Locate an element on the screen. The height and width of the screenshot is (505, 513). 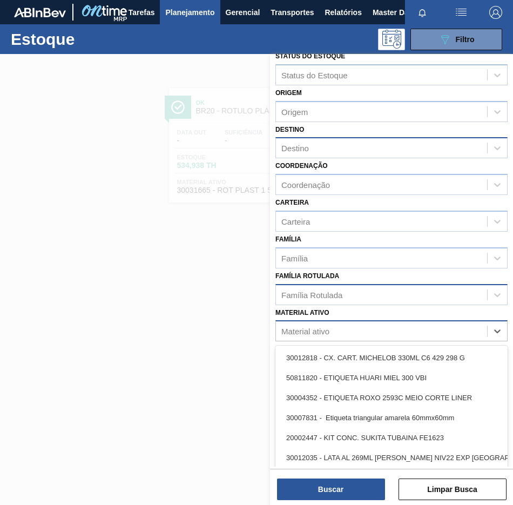
div: 30004352 - ETIQUETA ROXO 2593C MEIO CORTE LINER is located at coordinates (391, 397).